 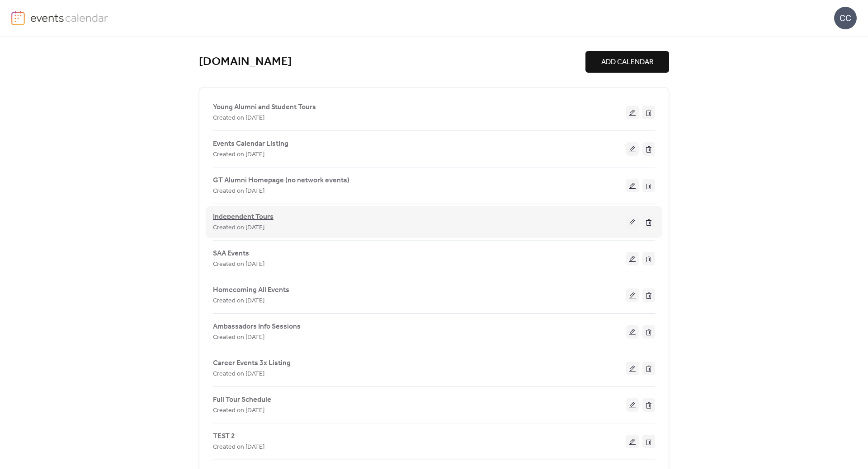 What do you see at coordinates (251, 290) in the screenshot?
I see `span: Homecoming All Events` at bounding box center [251, 290].